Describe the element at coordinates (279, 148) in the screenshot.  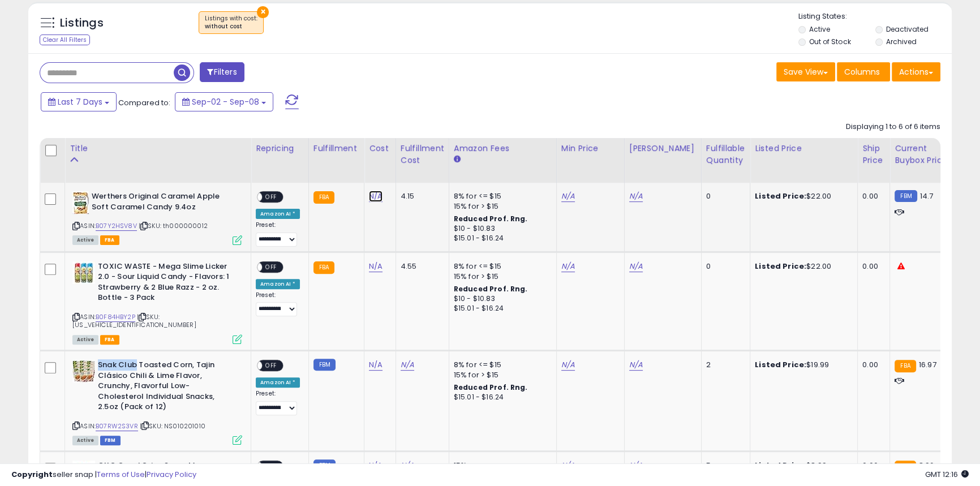
I see `div: Repricing` at that location.